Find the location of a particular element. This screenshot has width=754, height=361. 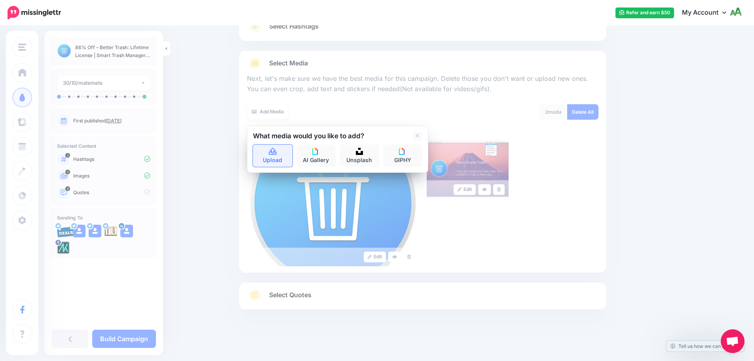

a: Unsplash is located at coordinates (360, 156).